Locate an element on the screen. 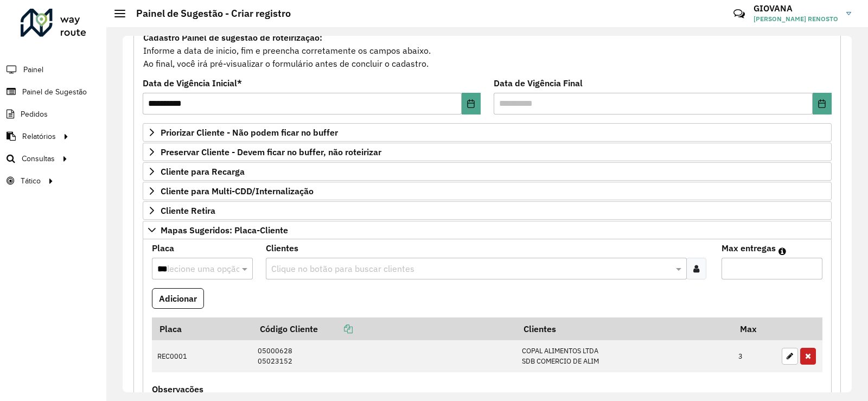 This screenshot has width=868, height=401. strong: Cadastro Painel de sugestão de roteirização: is located at coordinates (233, 38).